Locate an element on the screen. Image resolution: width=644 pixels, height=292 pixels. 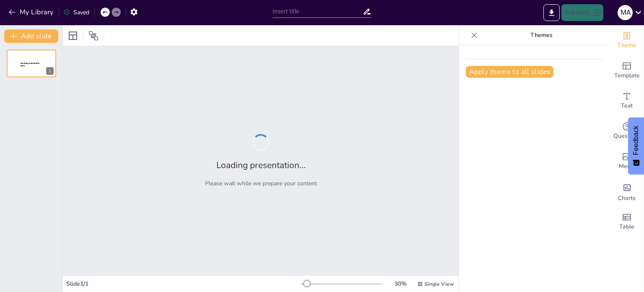
div: Slide 1 / 1 is located at coordinates (184, 284).